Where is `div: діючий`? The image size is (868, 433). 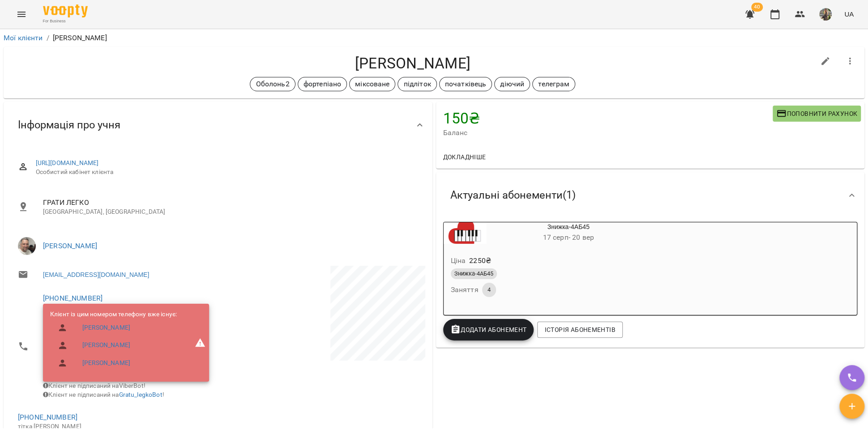
div: діючий is located at coordinates (512, 84).